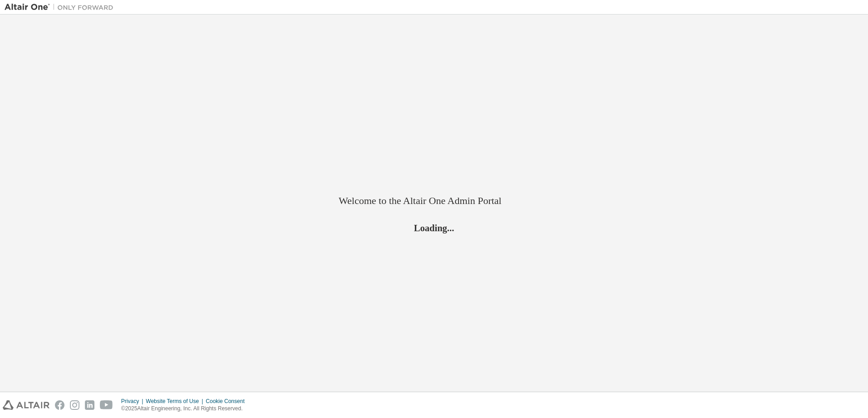 The image size is (868, 418). I want to click on h2: Loading..., so click(434, 228).